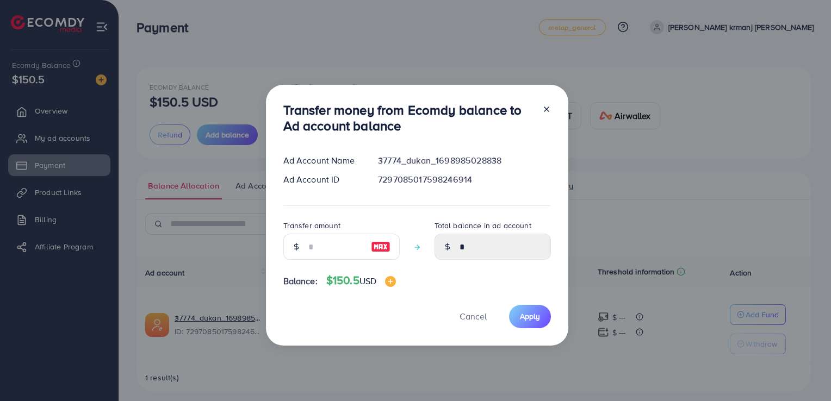 The image size is (831, 401). I want to click on label: Total balance in ad account, so click(483, 226).